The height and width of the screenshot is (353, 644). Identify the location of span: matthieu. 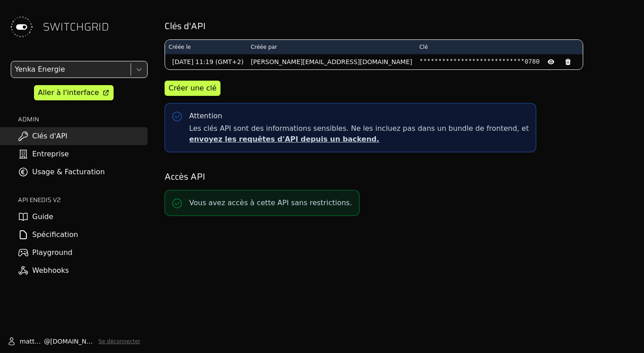
(32, 341).